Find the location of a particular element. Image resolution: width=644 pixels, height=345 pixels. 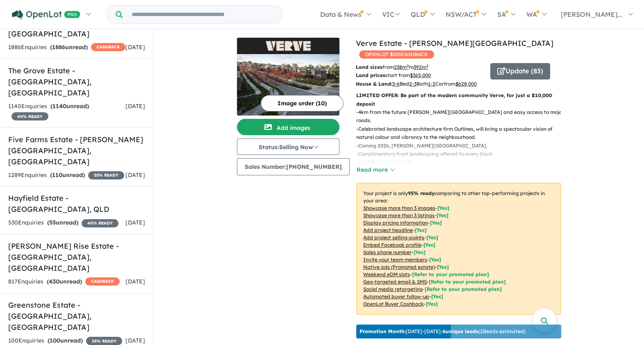

u: 1-2 is located at coordinates (431, 84).